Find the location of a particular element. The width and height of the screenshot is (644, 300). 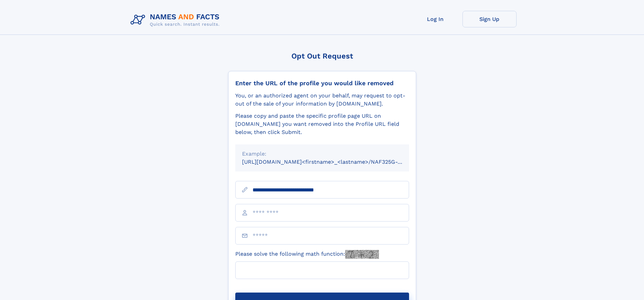

div: Enter the URL of the profile you would like removed is located at coordinates (322, 83).